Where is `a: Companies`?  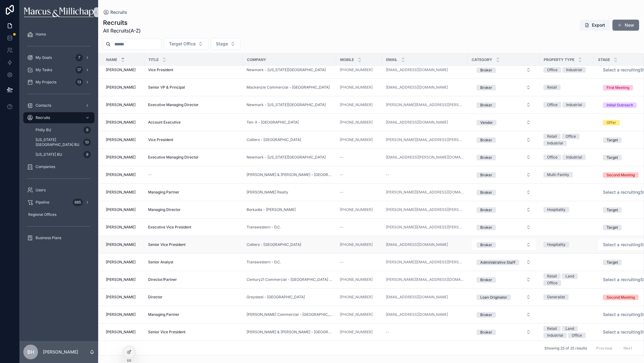 a: Companies is located at coordinates (59, 167).